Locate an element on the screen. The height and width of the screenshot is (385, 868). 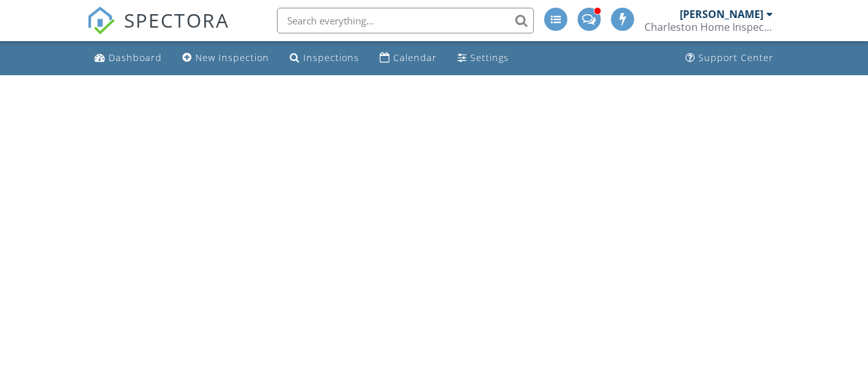
a: Dashboard is located at coordinates (128, 58).